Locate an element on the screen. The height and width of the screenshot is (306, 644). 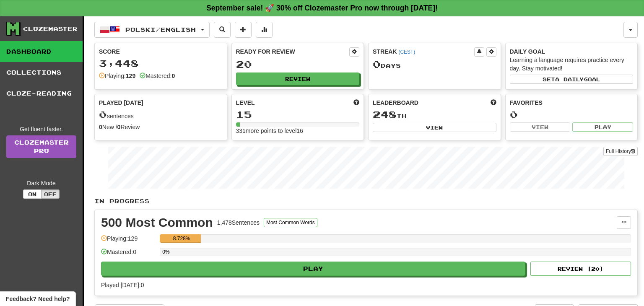
div: Streak is located at coordinates (423, 52).